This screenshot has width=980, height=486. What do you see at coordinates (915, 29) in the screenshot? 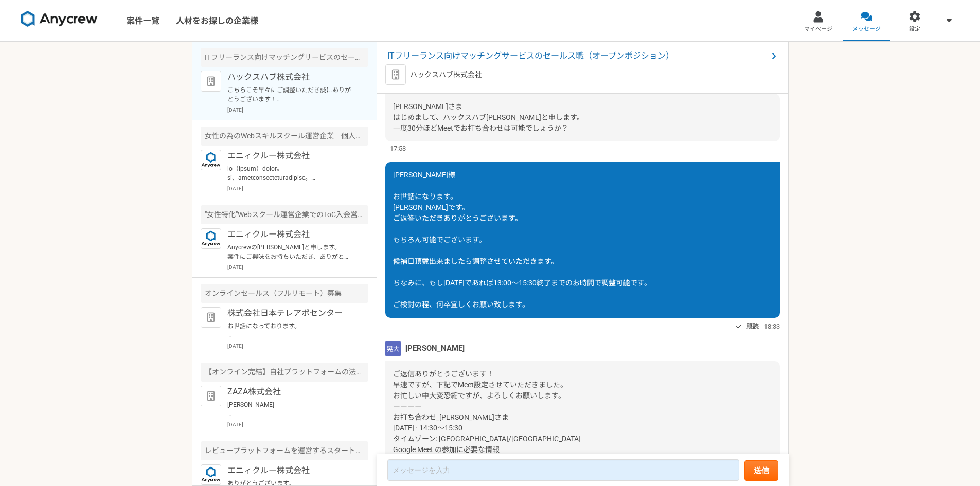
I see `span: 設定` at bounding box center [915, 29].